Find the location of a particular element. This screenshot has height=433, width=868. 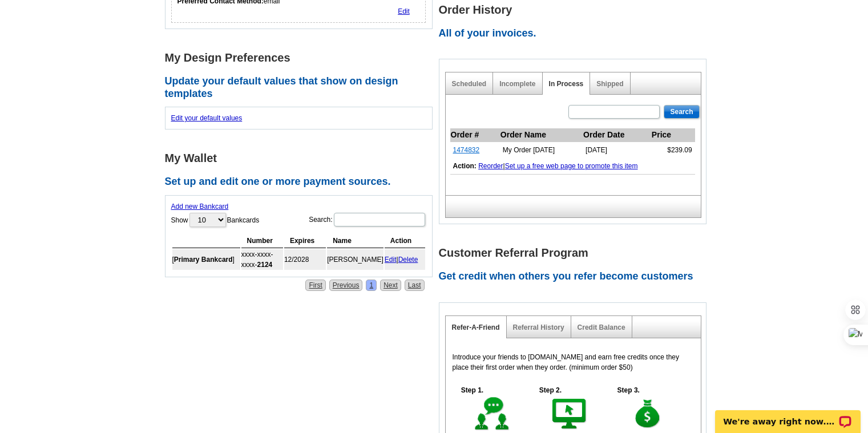

h2: Set up and edit one or more payment sources. is located at coordinates (302, 182).